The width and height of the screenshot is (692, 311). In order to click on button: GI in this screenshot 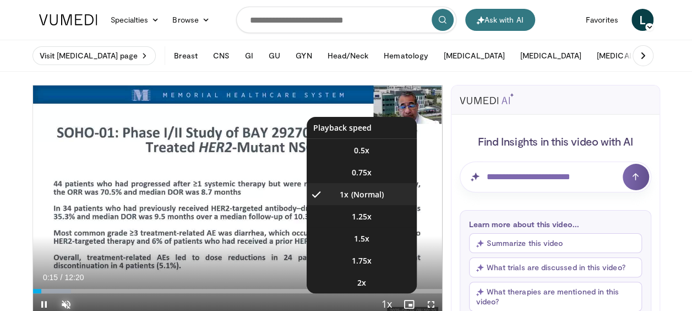, I will do `click(249, 56)`.